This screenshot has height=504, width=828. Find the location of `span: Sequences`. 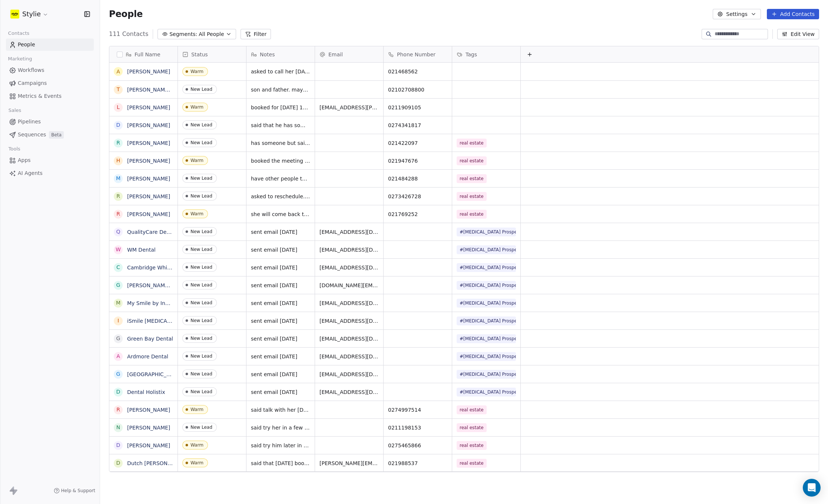

span: Sequences is located at coordinates (32, 135).